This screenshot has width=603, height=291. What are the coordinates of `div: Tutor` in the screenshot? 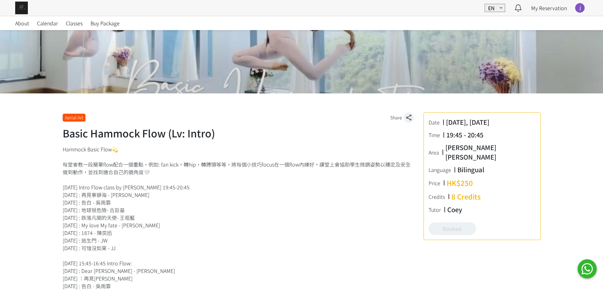 It's located at (436, 209).